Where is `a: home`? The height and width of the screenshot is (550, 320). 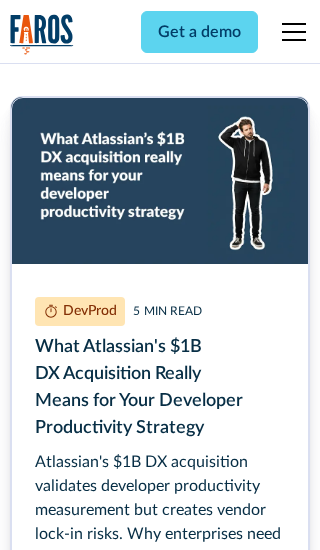
a: home is located at coordinates (42, 34).